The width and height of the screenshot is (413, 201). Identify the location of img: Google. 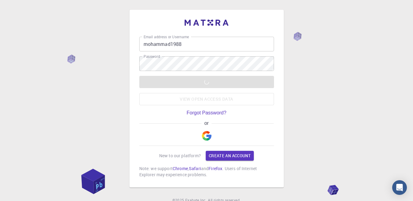
(207, 136).